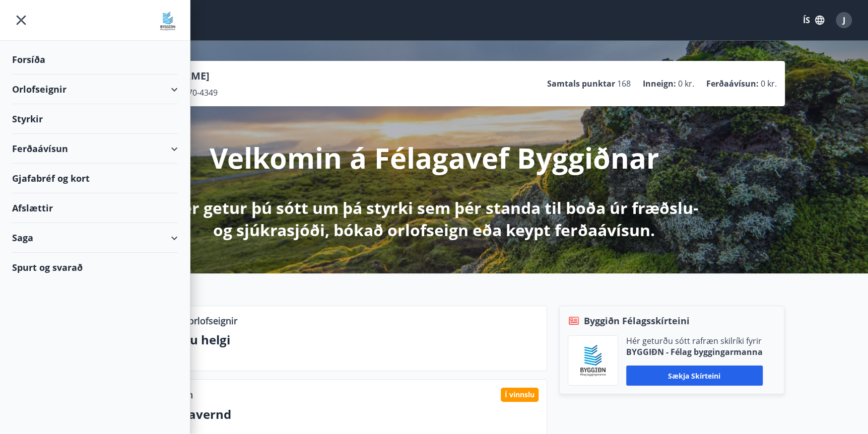 This screenshot has height=434, width=868. Describe the element at coordinates (94, 238) in the screenshot. I see `div: Saga` at that location.